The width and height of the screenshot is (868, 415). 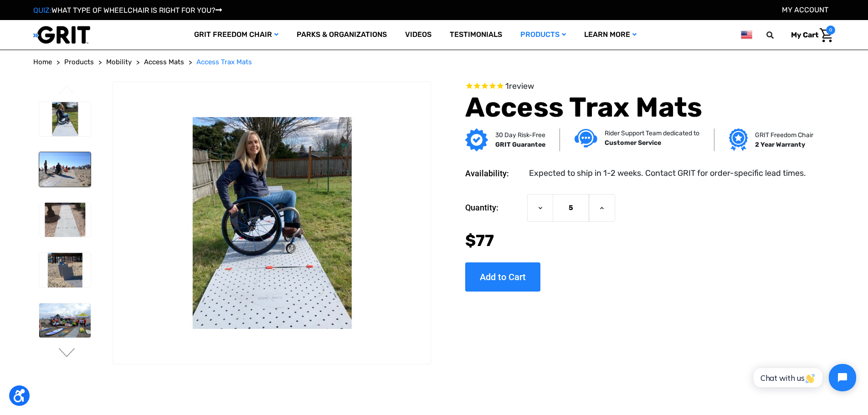 What do you see at coordinates (826, 35) in the screenshot?
I see `img: Cart` at bounding box center [826, 35].